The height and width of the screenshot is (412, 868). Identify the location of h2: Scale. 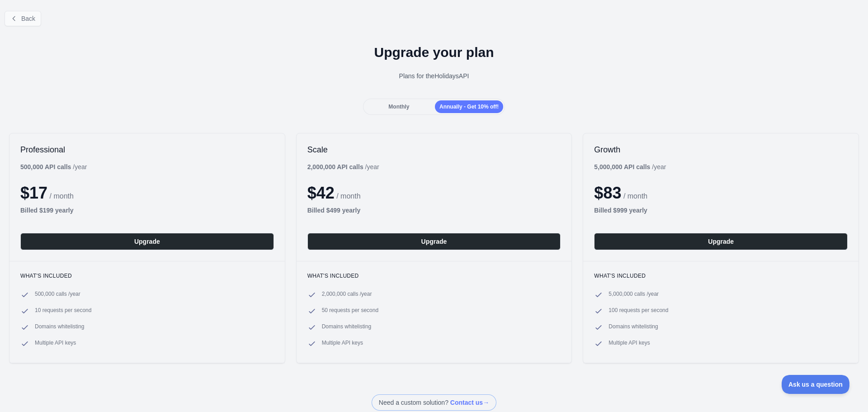
(434, 149).